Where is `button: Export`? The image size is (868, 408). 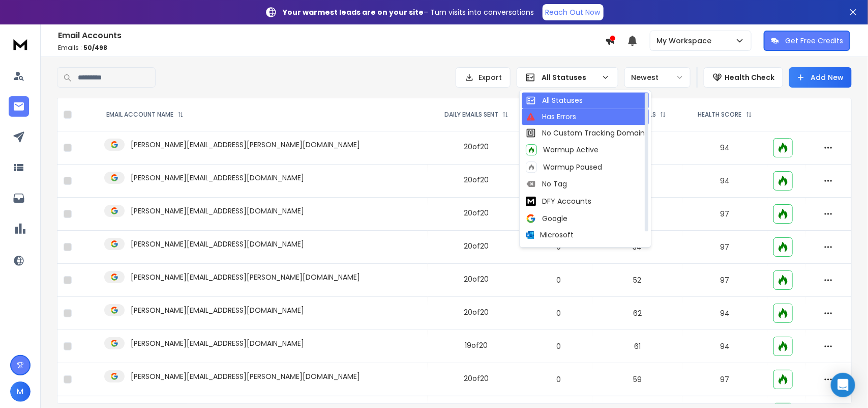 button: Export is located at coordinates (483, 77).